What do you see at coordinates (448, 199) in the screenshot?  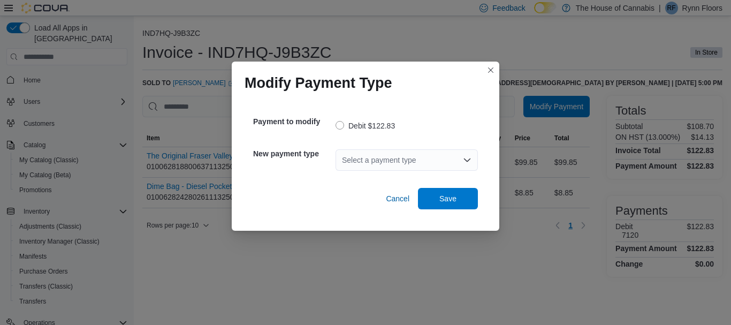 I see `span: Save` at bounding box center [448, 199].